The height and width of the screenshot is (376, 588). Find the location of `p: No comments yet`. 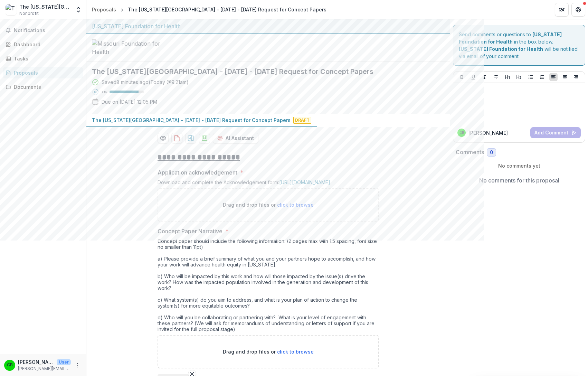

p: No comments yet is located at coordinates (519, 165).